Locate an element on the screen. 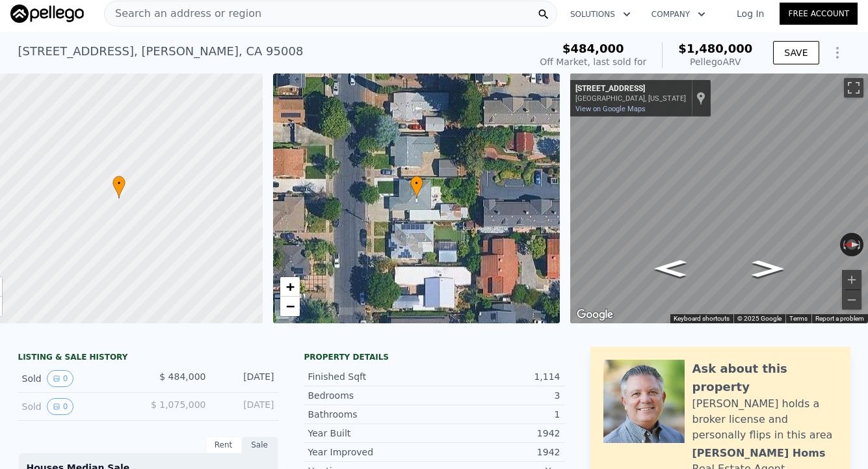 This screenshot has height=469, width=868. span: $ 484,000 is located at coordinates (182, 377).